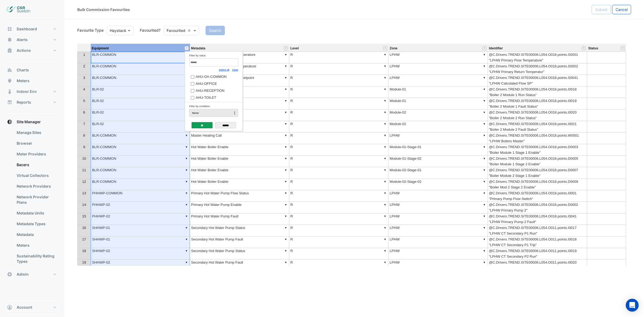  Describe the element at coordinates (84, 227) in the screenshot. I see `span: 16` at that location.